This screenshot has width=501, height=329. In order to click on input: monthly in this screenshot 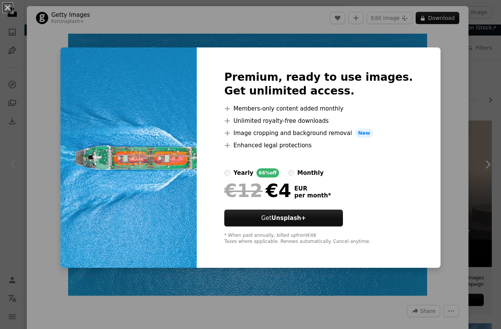, I will do `click(291, 173)`.